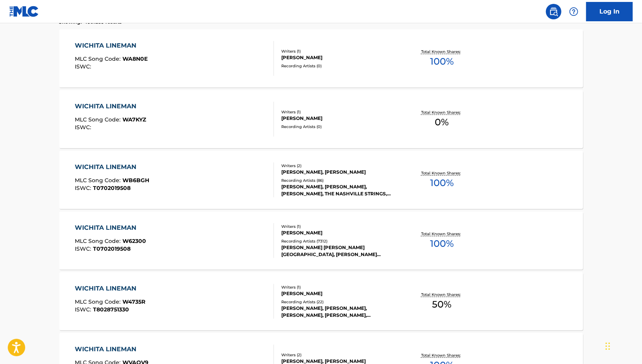 The width and height of the screenshot is (642, 364). What do you see at coordinates (135, 59) in the screenshot?
I see `span: WA8N0E` at bounding box center [135, 59].